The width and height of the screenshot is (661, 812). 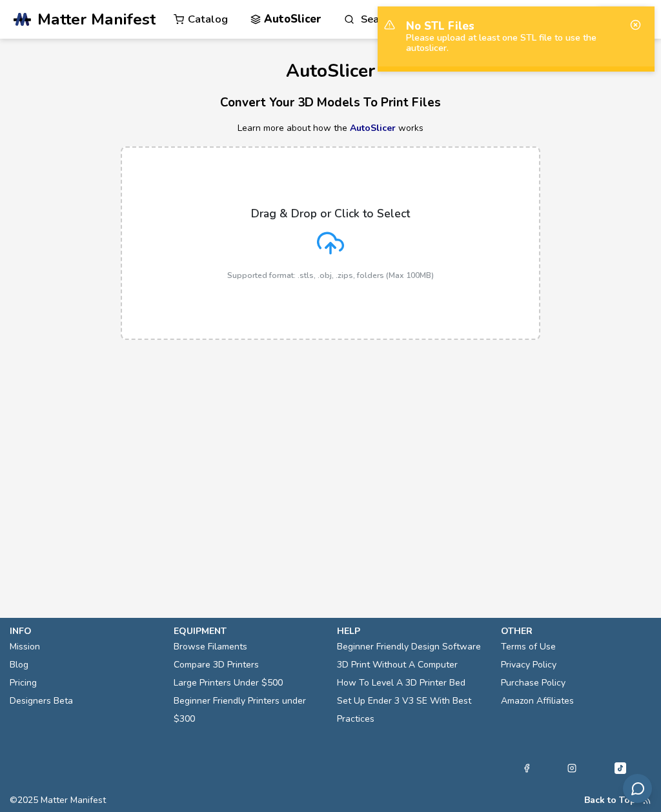 I want to click on a: Blog, so click(x=18, y=665).